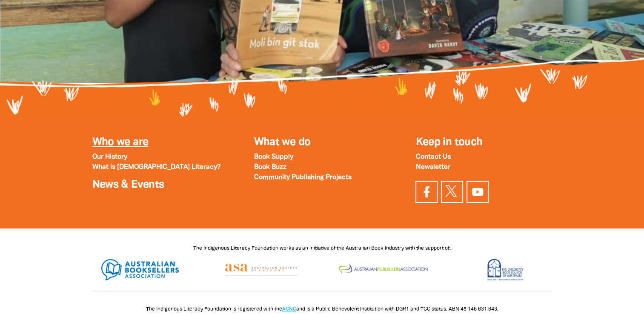  Describe the element at coordinates (322, 309) in the screenshot. I see `span: The Indigenous Literacy Foundation is registered with the and is a Public Benevolent Institution ...` at that location.